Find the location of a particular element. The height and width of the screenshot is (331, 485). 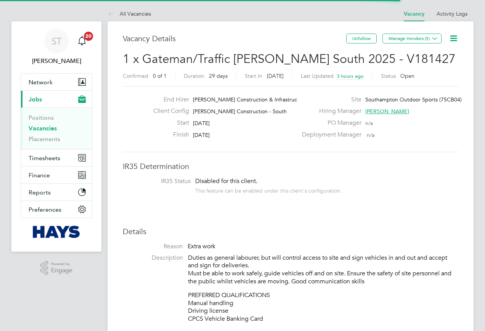

span: Extra work is located at coordinates (201, 246).